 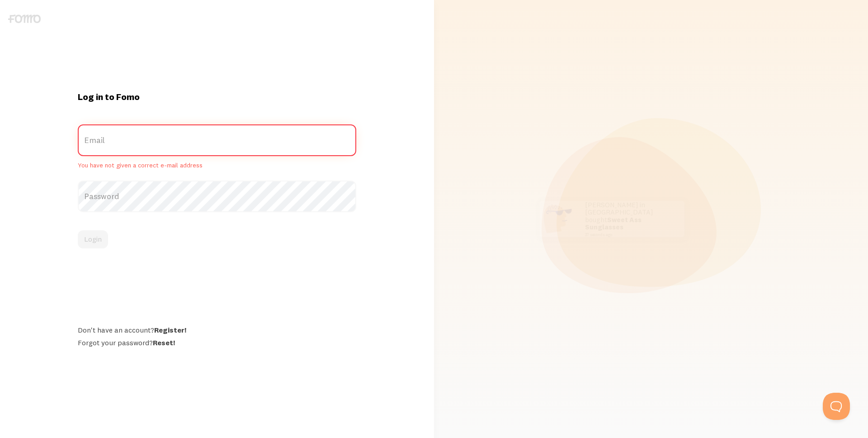 I want to click on label: Email, so click(x=217, y=140).